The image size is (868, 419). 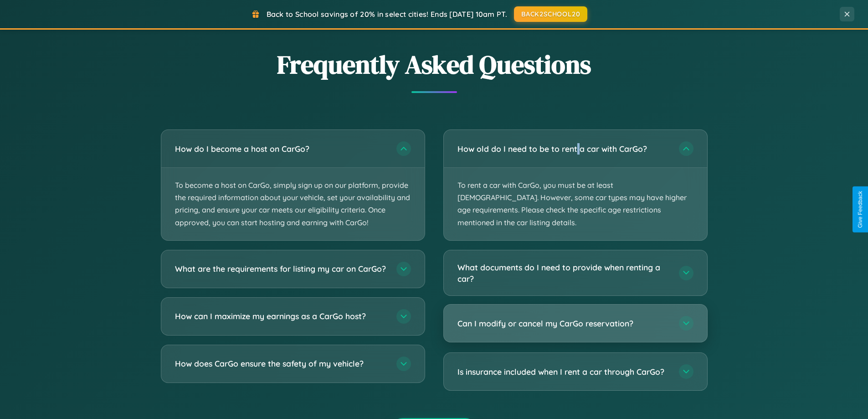 I want to click on h3: Is insurance included when I rent a car through CarGo?, so click(x=563, y=372).